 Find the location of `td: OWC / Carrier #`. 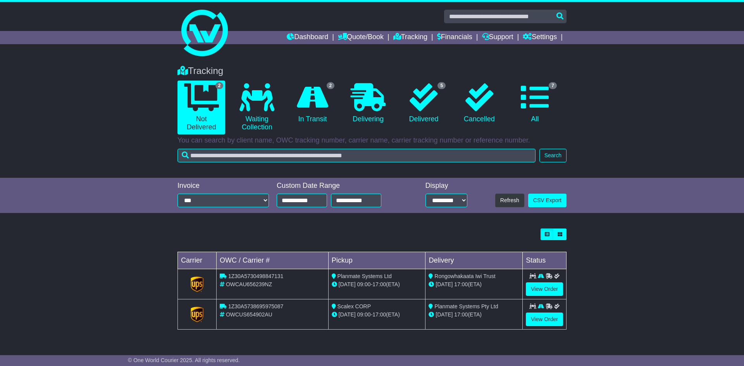

td: OWC / Carrier # is located at coordinates (273, 261).